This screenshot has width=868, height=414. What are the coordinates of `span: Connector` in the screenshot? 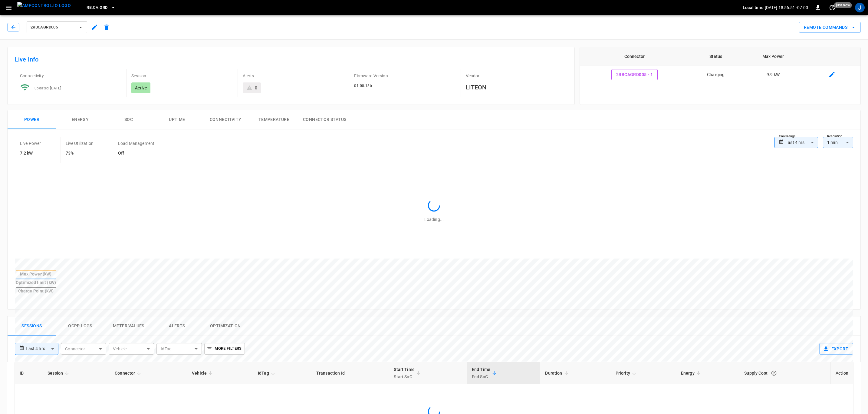 It's located at (129, 373).